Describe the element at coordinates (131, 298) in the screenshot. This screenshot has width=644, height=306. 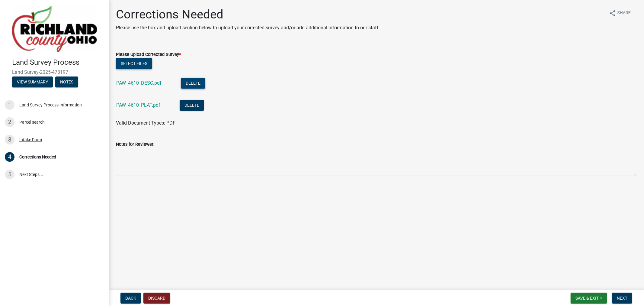
I see `button: Back` at that location.